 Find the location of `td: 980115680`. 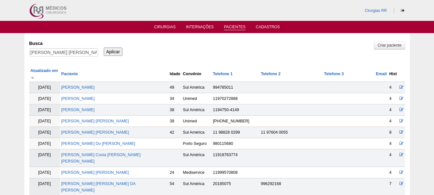

td: 980115680 is located at coordinates (235, 143).